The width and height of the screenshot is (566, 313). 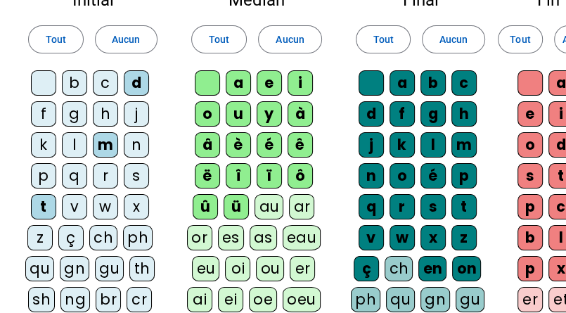 I want to click on div: en, so click(x=433, y=269).